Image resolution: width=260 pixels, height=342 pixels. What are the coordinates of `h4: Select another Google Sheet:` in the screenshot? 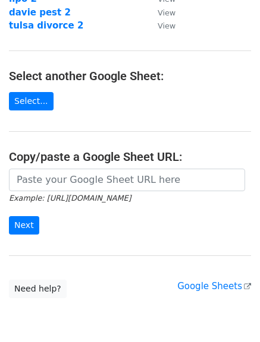 It's located at (130, 76).